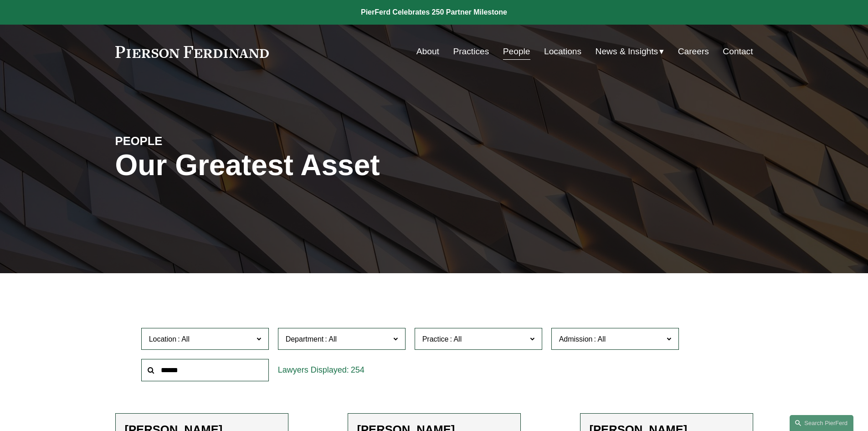  Describe the element at coordinates (195, 141) in the screenshot. I see `h4: PEOPLE` at that location.